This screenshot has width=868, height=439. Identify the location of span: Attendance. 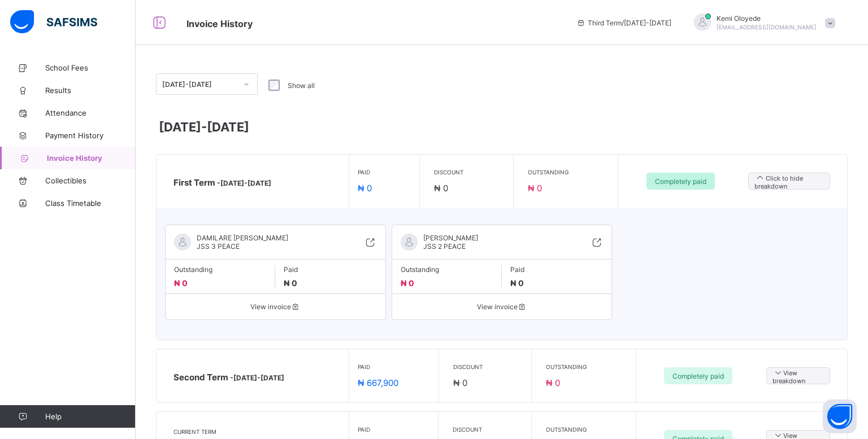
(91, 113).